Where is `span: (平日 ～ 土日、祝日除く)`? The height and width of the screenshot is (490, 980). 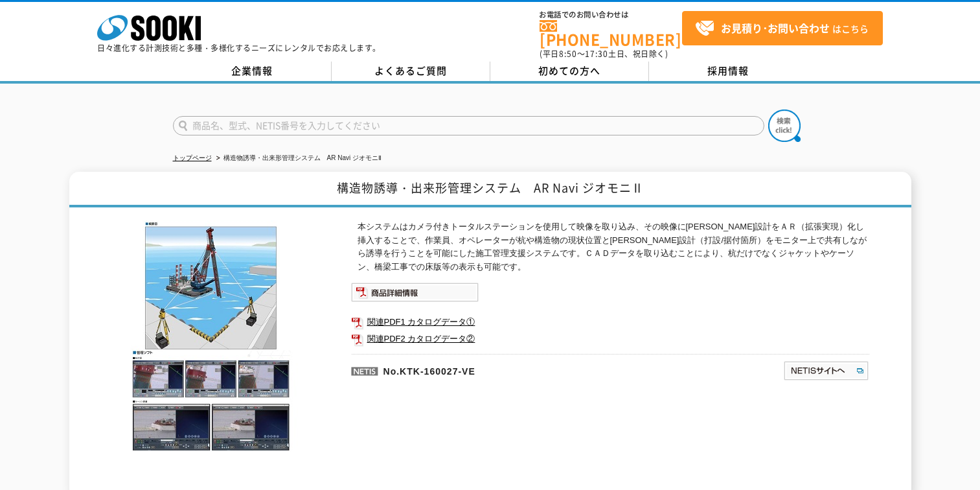
span: (平日 ～ 土日、祝日除く) is located at coordinates (604, 54).